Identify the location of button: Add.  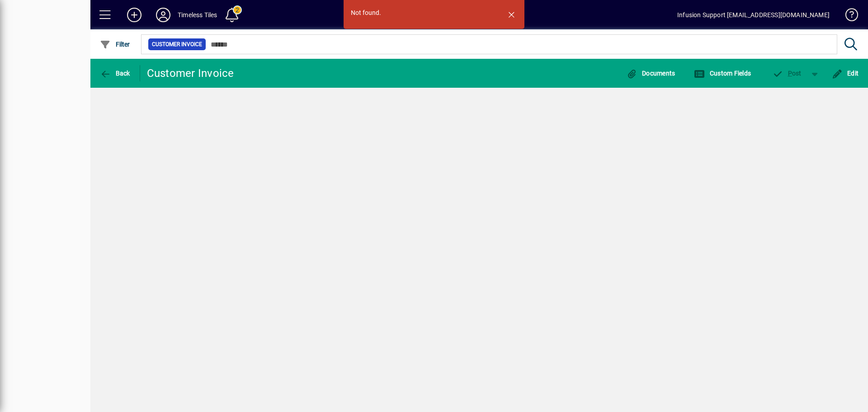
(134, 15).